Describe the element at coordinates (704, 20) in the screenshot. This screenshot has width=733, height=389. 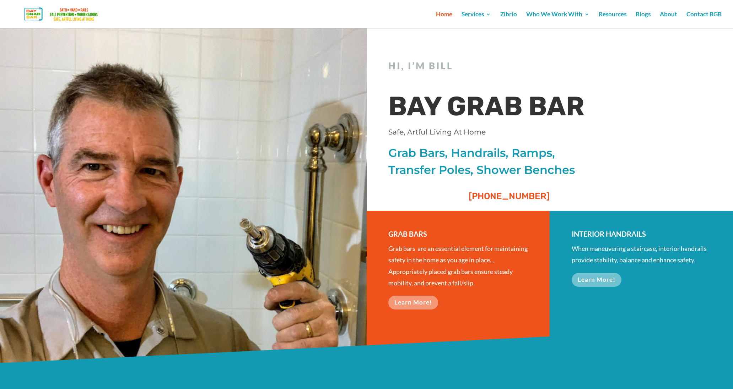
I see `a: Contact BGB` at that location.